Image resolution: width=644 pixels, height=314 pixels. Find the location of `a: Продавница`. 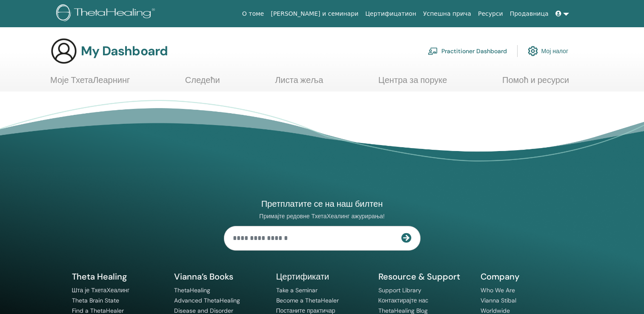

a: Продавница is located at coordinates (529, 14).